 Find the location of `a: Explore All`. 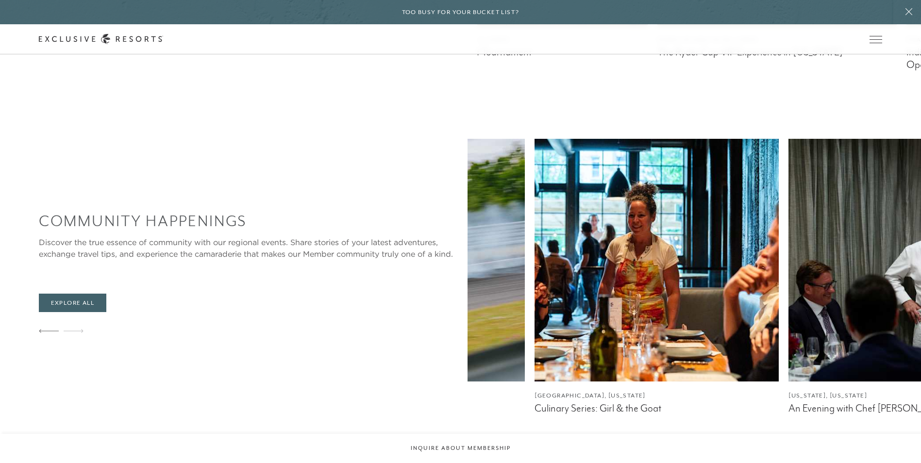

a: Explore All is located at coordinates (72, 303).